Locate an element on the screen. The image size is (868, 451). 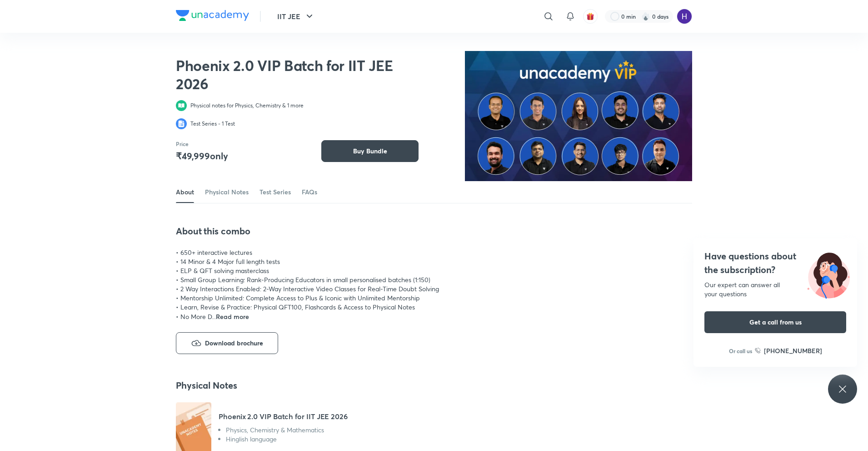
button: Get a call from us is located at coordinates (776, 322).